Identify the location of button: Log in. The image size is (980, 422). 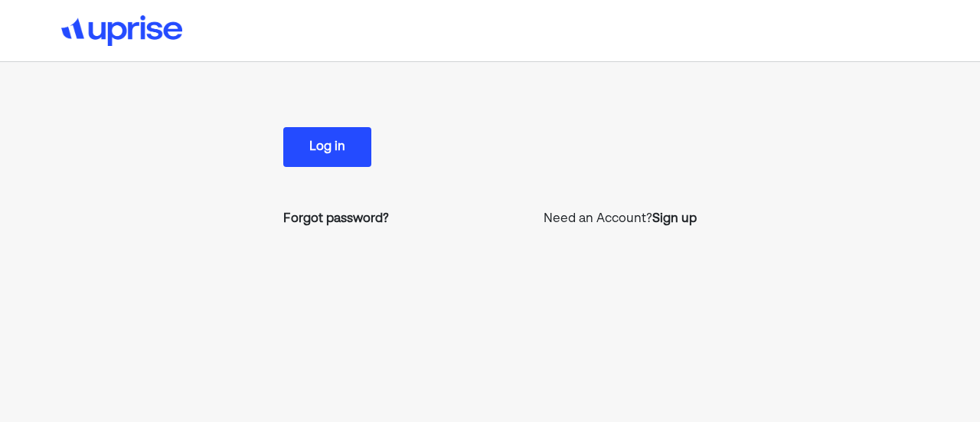
(327, 147).